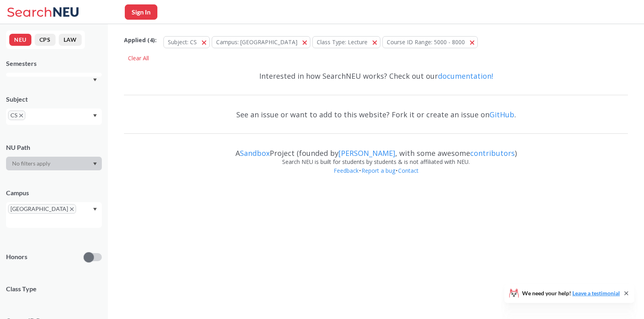  I want to click on button: Class Type: Lecture, so click(346, 42).